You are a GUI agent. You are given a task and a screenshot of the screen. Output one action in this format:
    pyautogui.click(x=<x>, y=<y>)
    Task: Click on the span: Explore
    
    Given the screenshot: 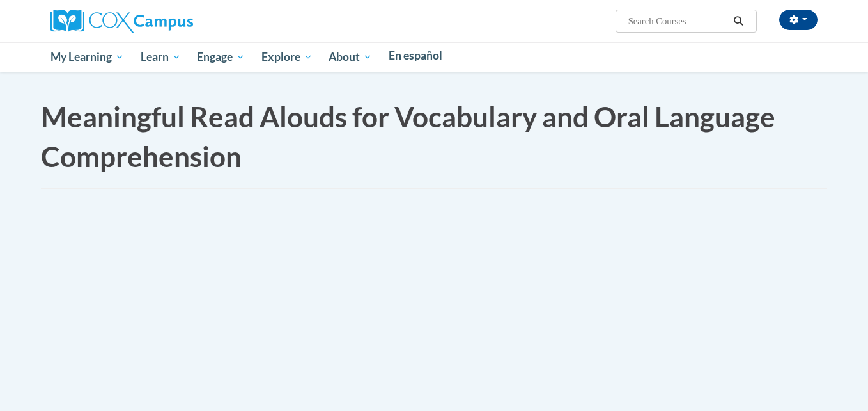 What is the action you would take?
    pyautogui.click(x=287, y=57)
    